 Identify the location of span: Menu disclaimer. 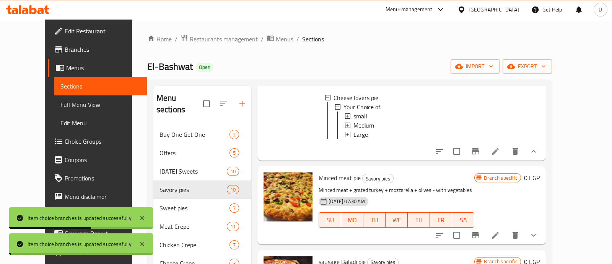
(103, 196).